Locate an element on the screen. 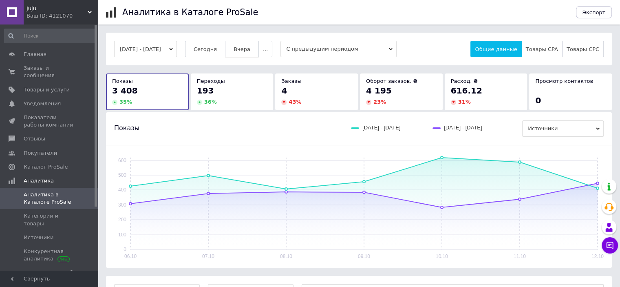 This screenshot has width=620, height=287. text: 200 is located at coordinates (122, 219).